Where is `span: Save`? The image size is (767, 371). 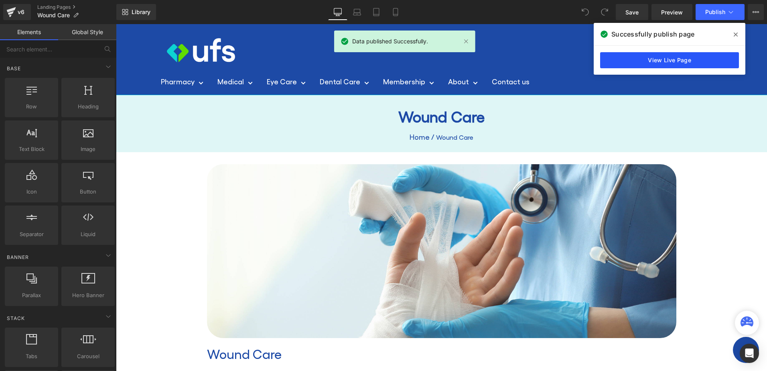 span: Save is located at coordinates (632, 12).